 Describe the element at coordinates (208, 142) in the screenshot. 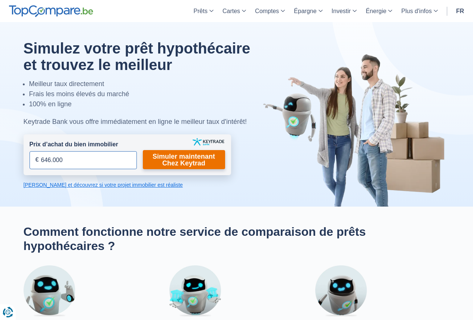

I see `img: keytrade` at that location.